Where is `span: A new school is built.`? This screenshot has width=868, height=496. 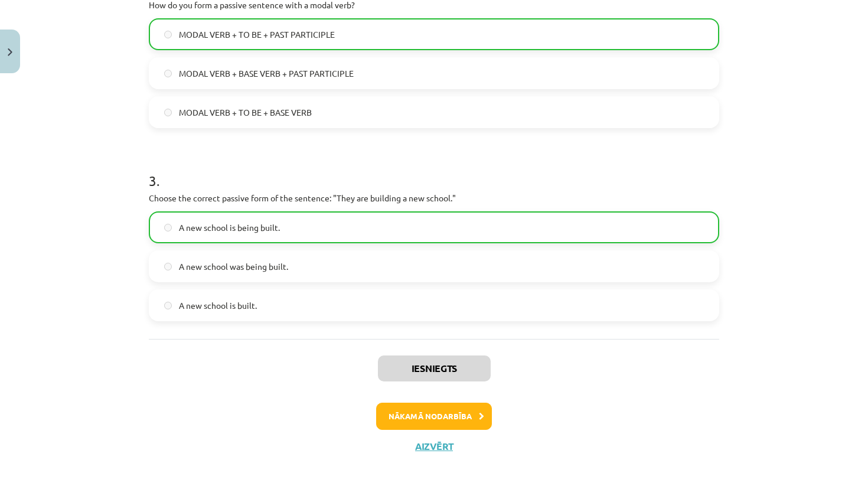
span: A new school is built. is located at coordinates (218, 305).